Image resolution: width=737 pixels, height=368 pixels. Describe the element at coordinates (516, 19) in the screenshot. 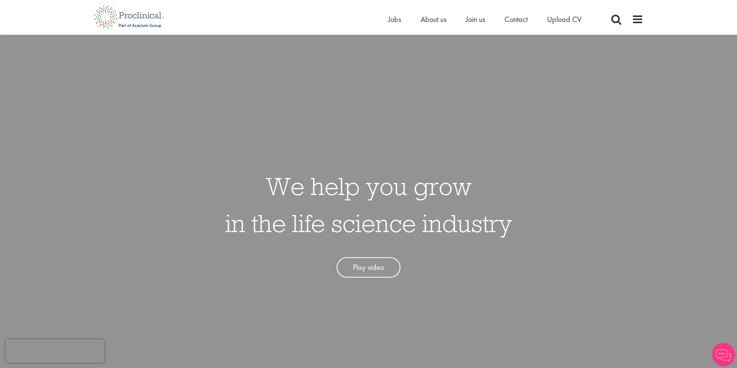

I see `a: Contact` at that location.